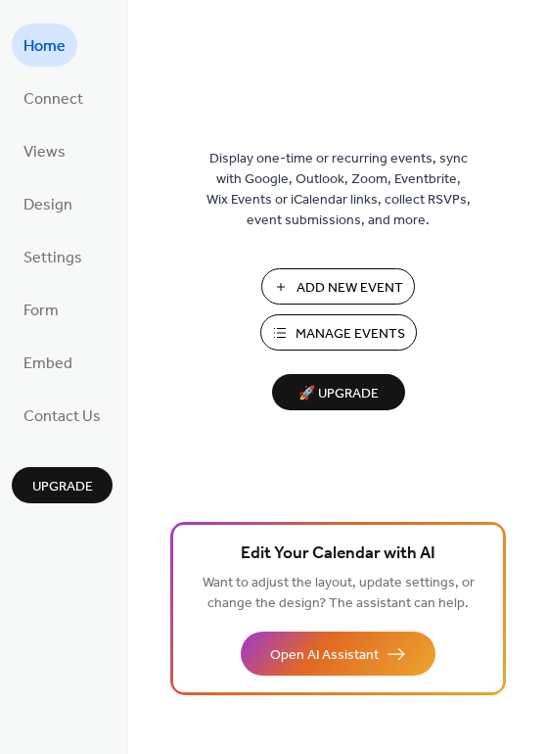 This screenshot has height=754, width=548. What do you see at coordinates (339, 392) in the screenshot?
I see `button: 🚀 Upgrade` at bounding box center [339, 392].